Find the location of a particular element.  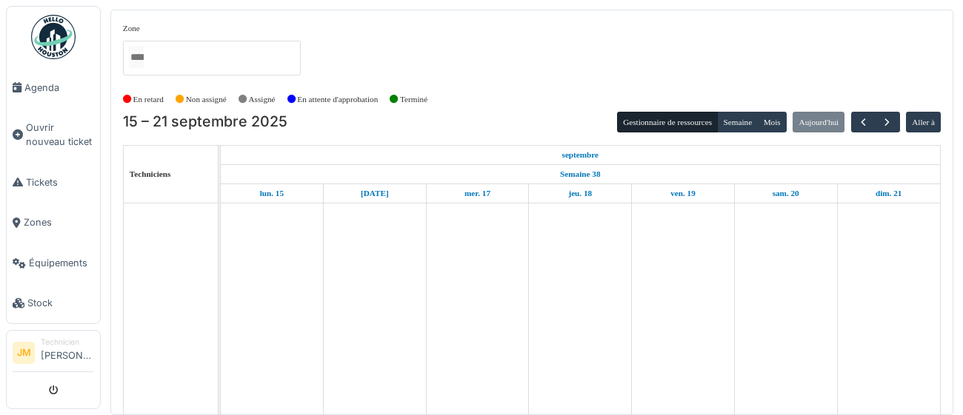

a: Zones is located at coordinates (53, 223).